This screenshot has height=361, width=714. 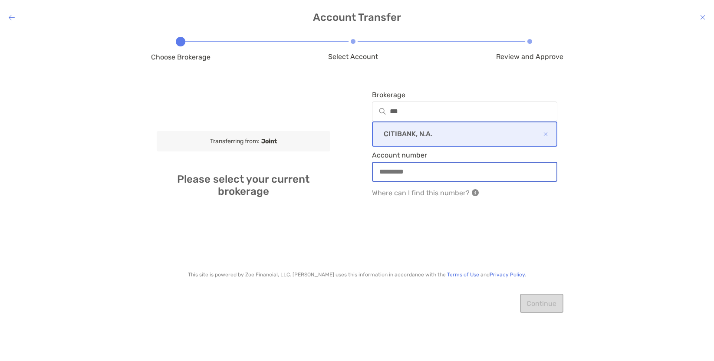 I want to click on span: Brokerage, so click(x=465, y=95).